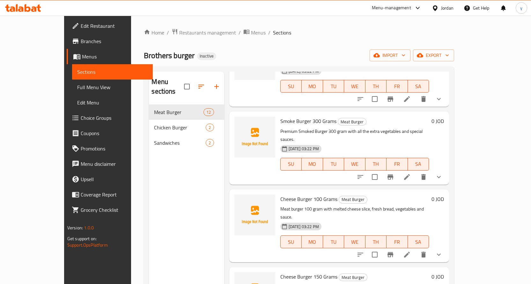  Describe the element at coordinates (110, 164) in the screenshot. I see `a: Menu disclaimer` at that location.